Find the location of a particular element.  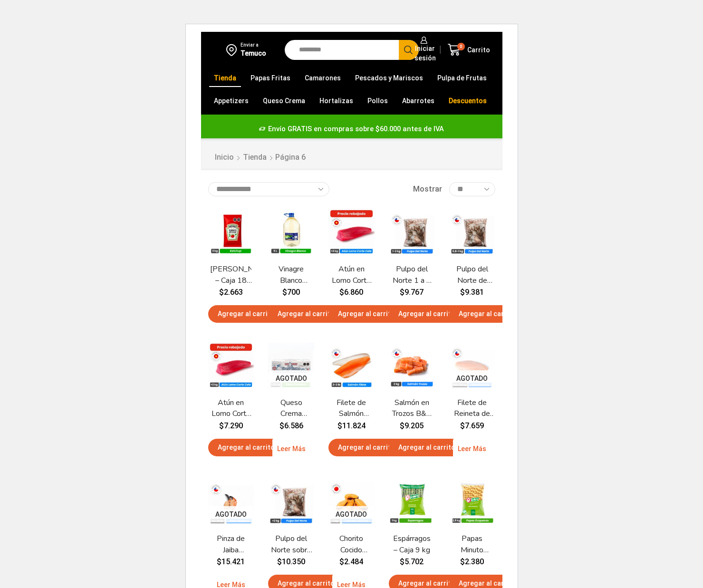

span: Mostrar is located at coordinates (427, 189).